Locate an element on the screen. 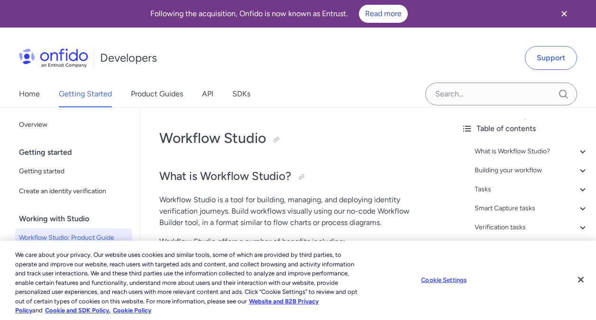 The height and width of the screenshot is (320, 596). a: Support is located at coordinates (551, 58).